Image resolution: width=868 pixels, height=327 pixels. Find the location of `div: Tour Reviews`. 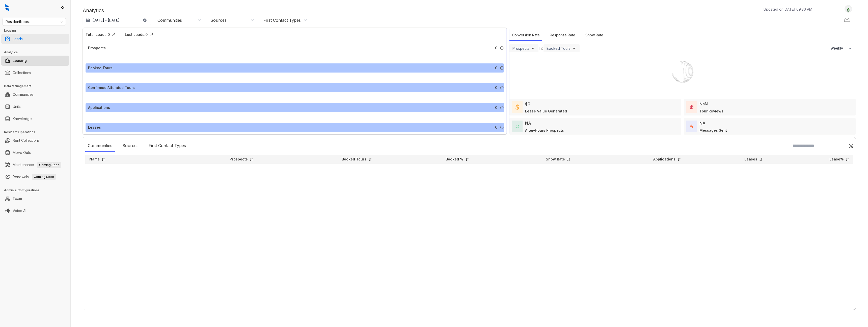

div: Tour Reviews is located at coordinates (711, 111).